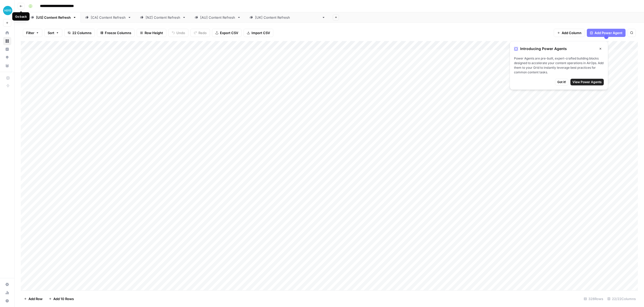 The image size is (644, 307). I want to click on span: Add Column, so click(571, 33).